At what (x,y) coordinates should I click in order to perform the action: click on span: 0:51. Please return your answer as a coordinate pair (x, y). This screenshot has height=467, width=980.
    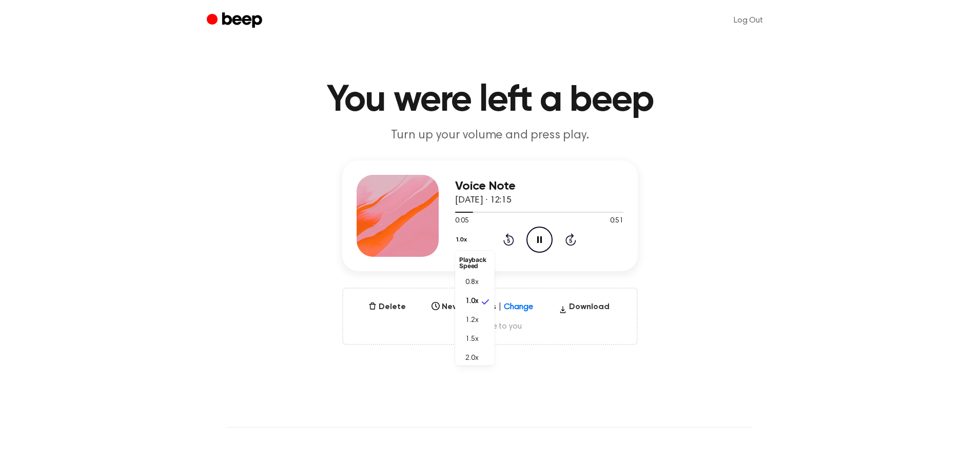
    Looking at the image, I should click on (617, 221).